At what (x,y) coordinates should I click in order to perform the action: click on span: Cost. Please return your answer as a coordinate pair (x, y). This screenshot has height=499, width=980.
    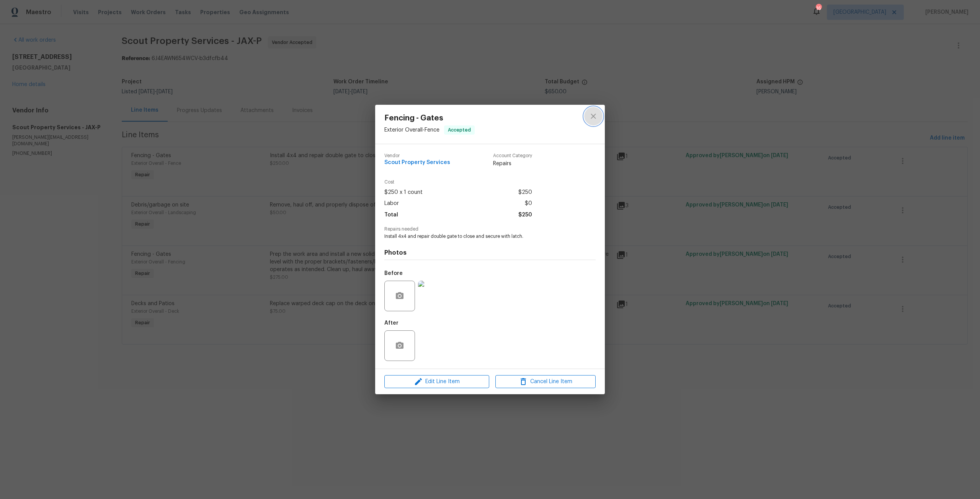
    Looking at the image, I should click on (458, 182).